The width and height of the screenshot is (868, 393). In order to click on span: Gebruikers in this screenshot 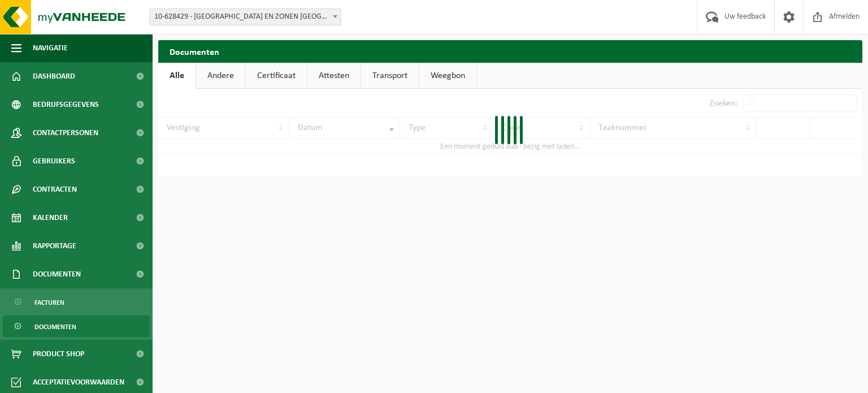, I will do `click(53, 161)`.